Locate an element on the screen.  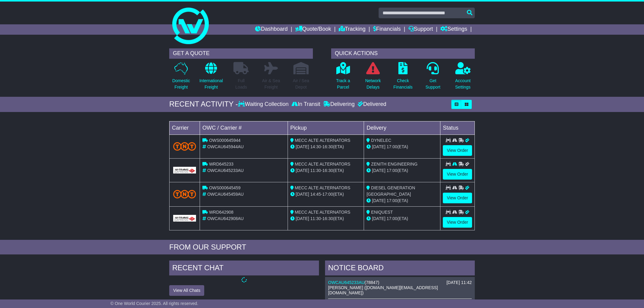
div: RECENT CHAT is located at coordinates (244, 269).